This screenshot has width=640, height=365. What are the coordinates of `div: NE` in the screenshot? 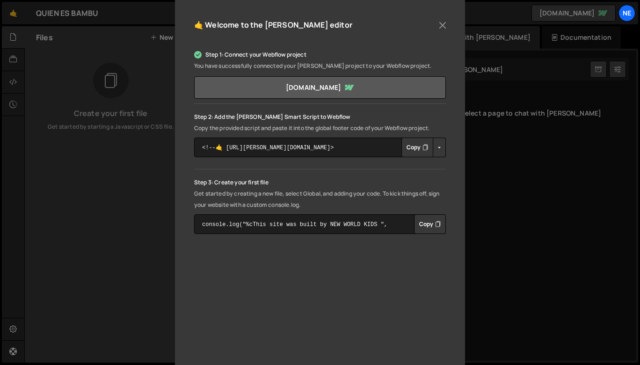 It's located at (627, 13).